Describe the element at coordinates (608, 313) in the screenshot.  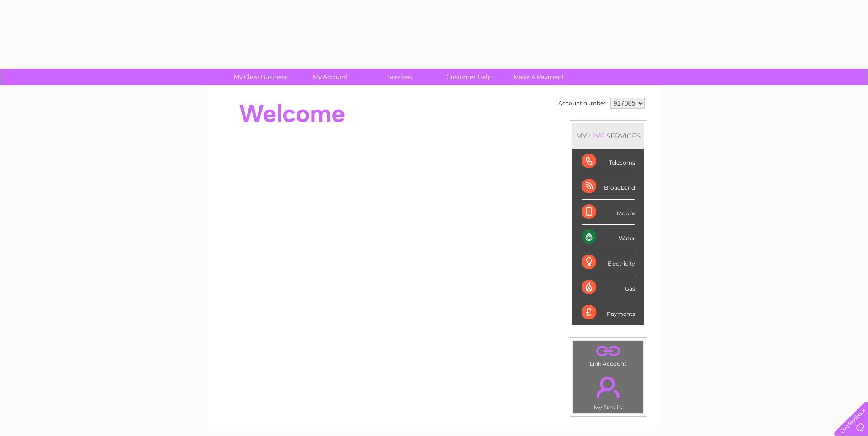
I see `div: Payments` at that location.